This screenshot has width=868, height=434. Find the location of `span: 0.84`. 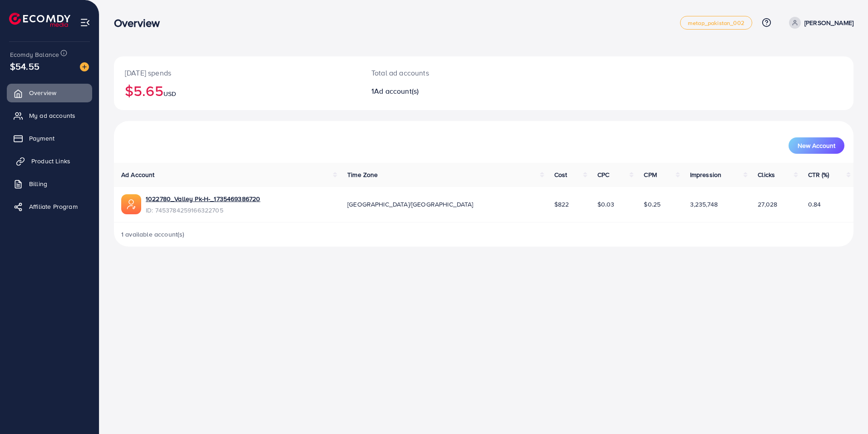

span: 0.84 is located at coordinates (815, 204).